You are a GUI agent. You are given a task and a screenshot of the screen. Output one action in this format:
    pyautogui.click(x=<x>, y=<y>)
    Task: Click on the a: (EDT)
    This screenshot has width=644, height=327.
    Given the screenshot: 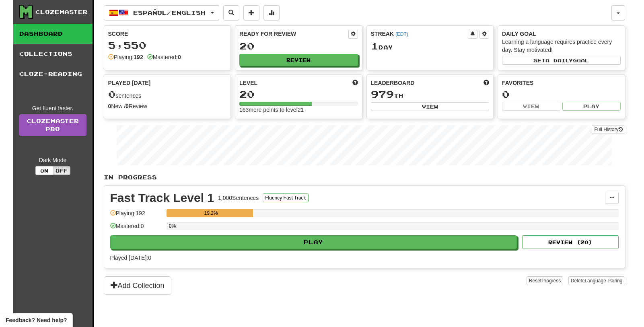 What is the action you would take?
    pyautogui.click(x=402, y=34)
    